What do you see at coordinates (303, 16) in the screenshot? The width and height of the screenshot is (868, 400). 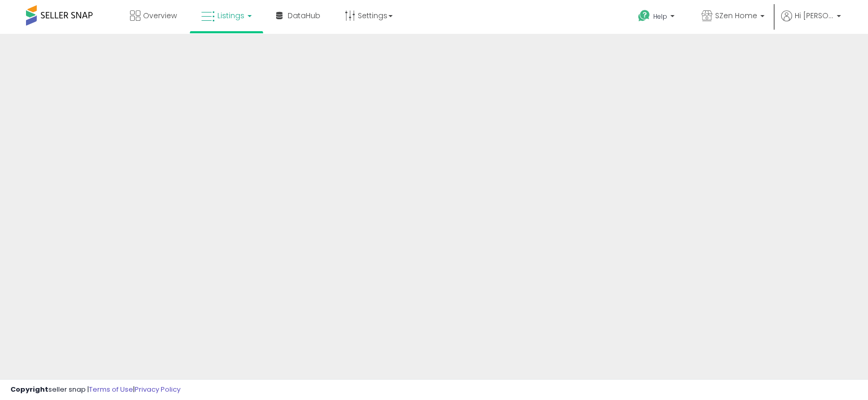 I see `span: DataHub` at bounding box center [303, 16].